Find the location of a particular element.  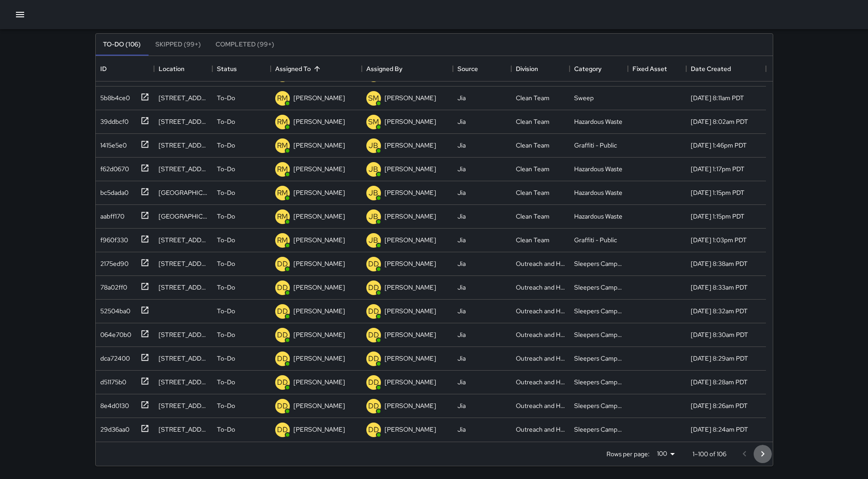

div: Division is located at coordinates (527, 69).